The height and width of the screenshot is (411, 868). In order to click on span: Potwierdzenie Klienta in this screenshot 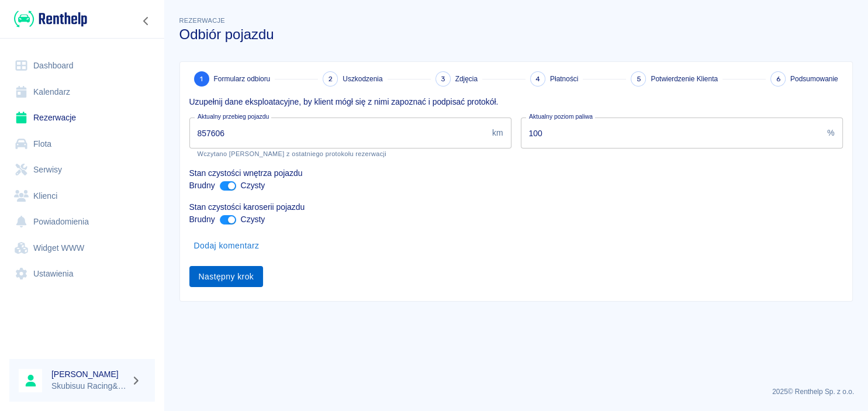, I will do `click(683, 79)`.